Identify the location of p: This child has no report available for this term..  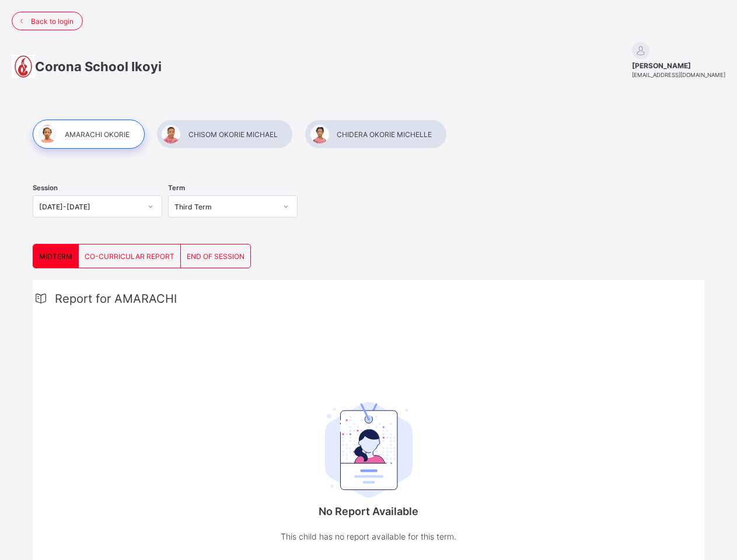
(368, 536).